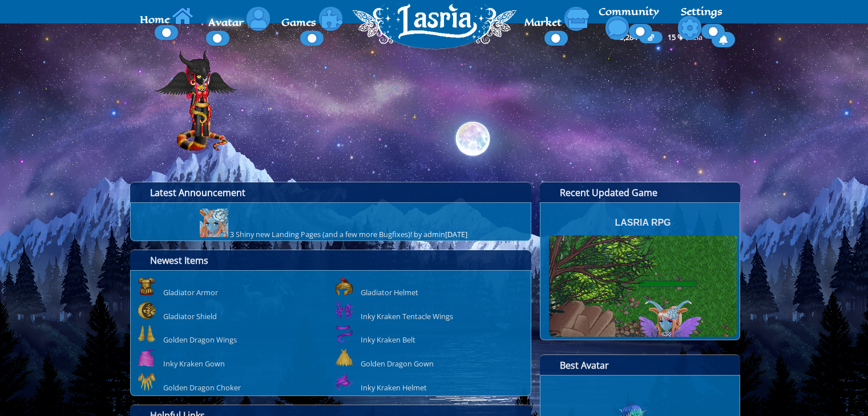  What do you see at coordinates (393, 388) in the screenshot?
I see `span: Inky Kraken Helmet` at bounding box center [393, 388].